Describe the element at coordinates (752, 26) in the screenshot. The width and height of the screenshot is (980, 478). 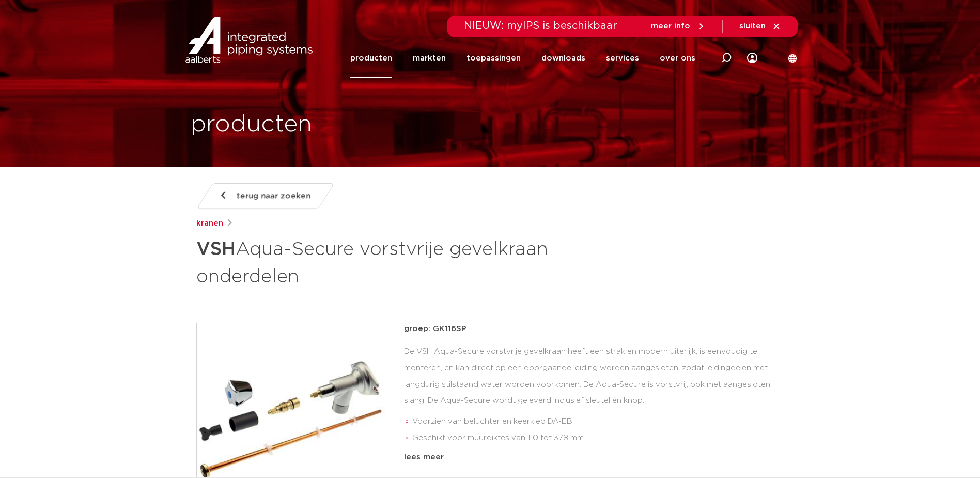
I see `span: sluiten` at that location.